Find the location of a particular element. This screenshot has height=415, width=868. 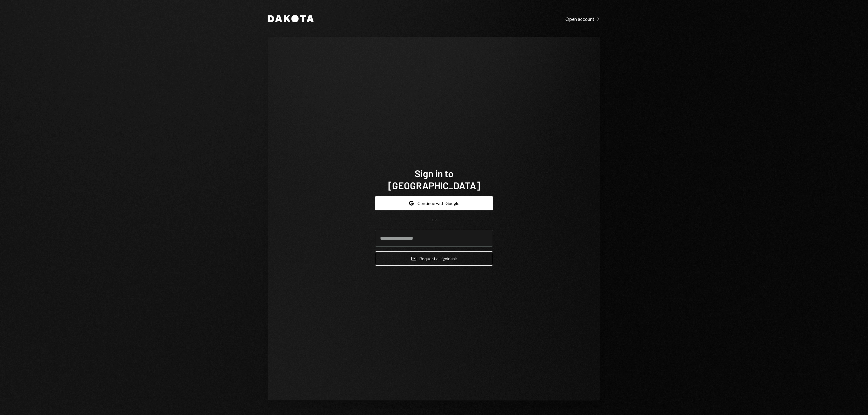

div: OR is located at coordinates (434, 220).